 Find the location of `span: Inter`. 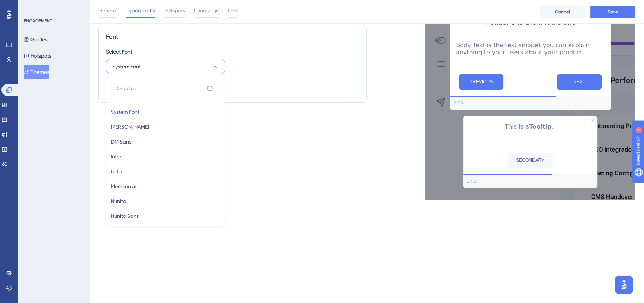

span: Inter is located at coordinates (116, 156).